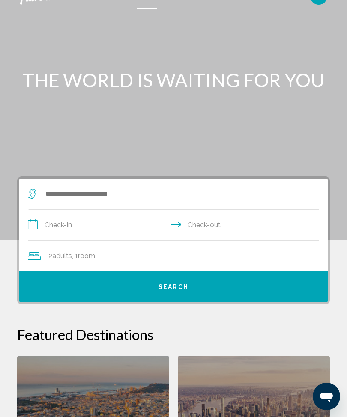 Image resolution: width=347 pixels, height=417 pixels. I want to click on span: 2, so click(60, 256).